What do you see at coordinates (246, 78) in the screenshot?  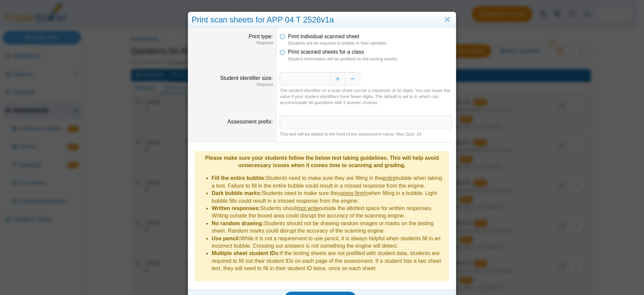 I see `label: Student identifier size` at bounding box center [246, 78].